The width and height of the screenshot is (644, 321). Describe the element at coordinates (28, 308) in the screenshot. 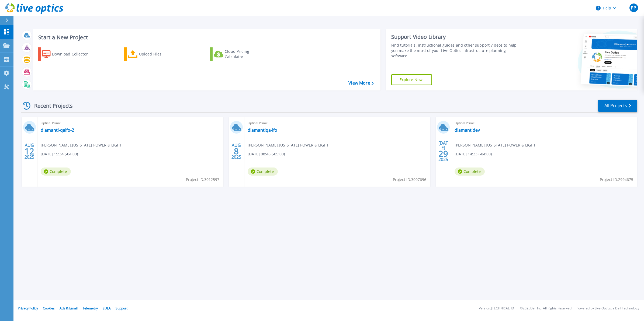

I see `a: Privacy Policy` at that location.